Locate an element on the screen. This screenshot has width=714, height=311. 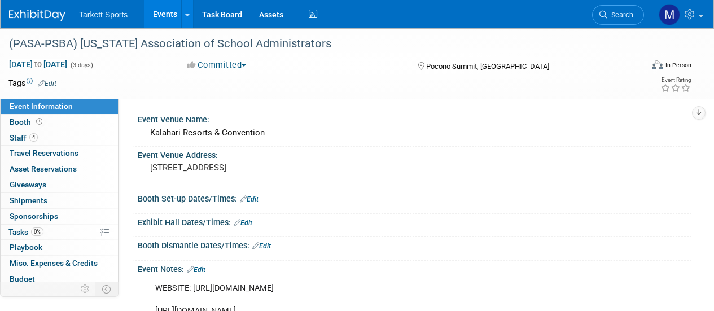
a: Shipments is located at coordinates (59, 200).